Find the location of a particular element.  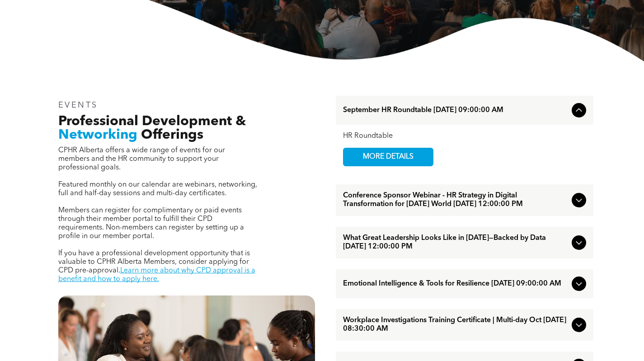

a: MORE DETAILS is located at coordinates (389, 157).